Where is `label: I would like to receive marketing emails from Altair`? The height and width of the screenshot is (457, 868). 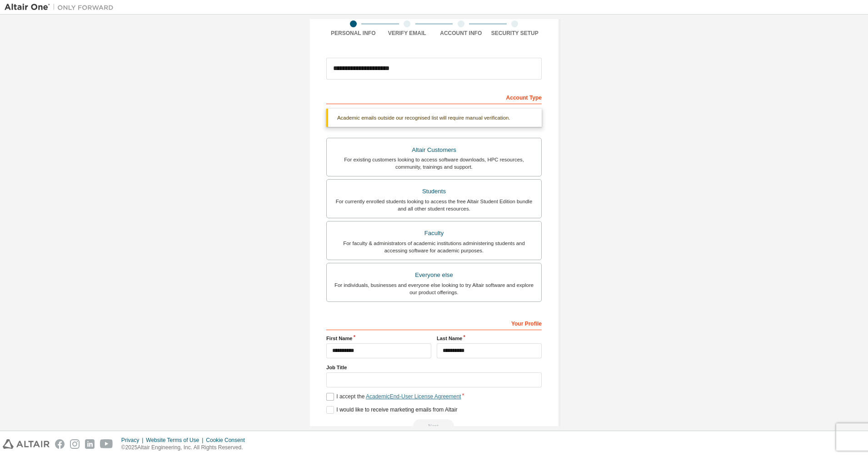 label: I would like to receive marketing emails from Altair is located at coordinates (392, 410).